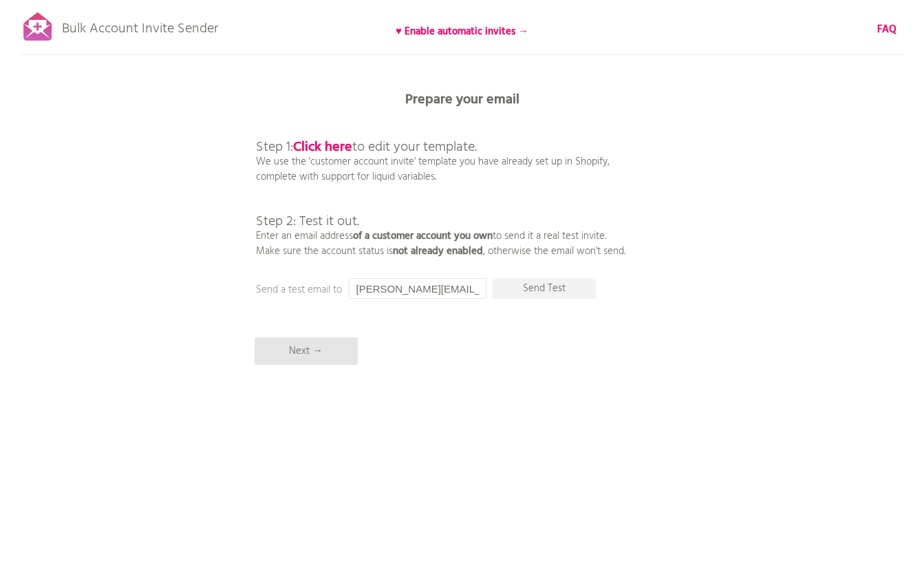 Image resolution: width=924 pixels, height=579 pixels. I want to click on b: ♥ Enable automatic invites →, so click(462, 32).